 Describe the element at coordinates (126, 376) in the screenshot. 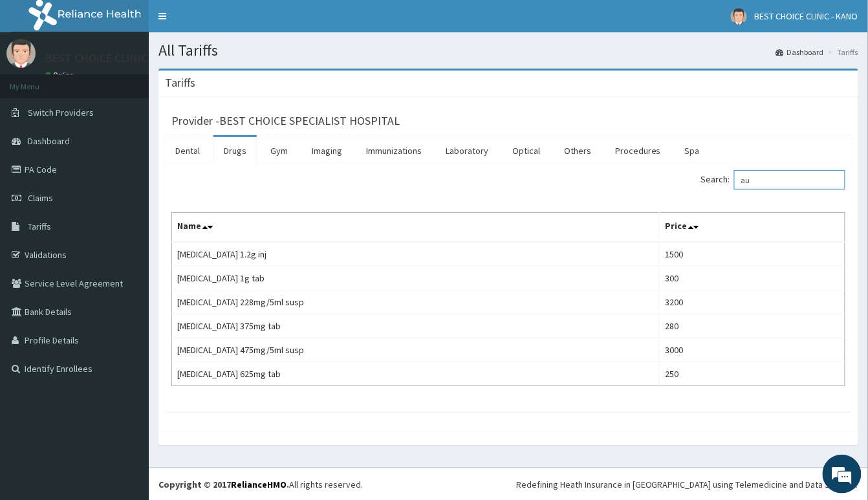

I see `textarea: Type your message and hit 'Enter'` at that location.